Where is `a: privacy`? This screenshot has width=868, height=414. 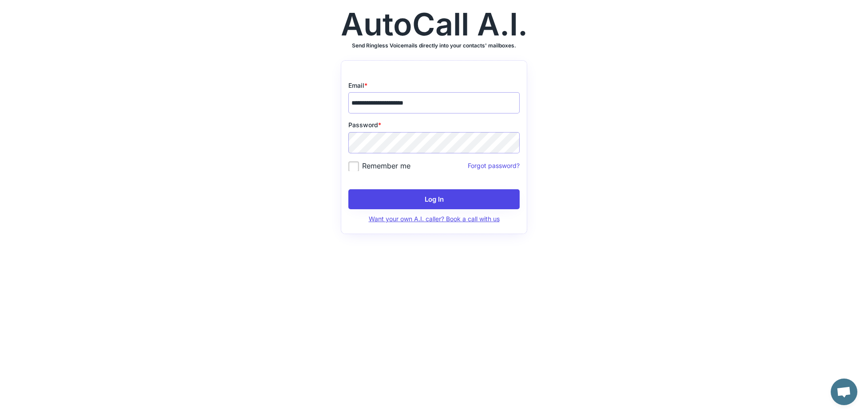 a: privacy is located at coordinates (434, 261).